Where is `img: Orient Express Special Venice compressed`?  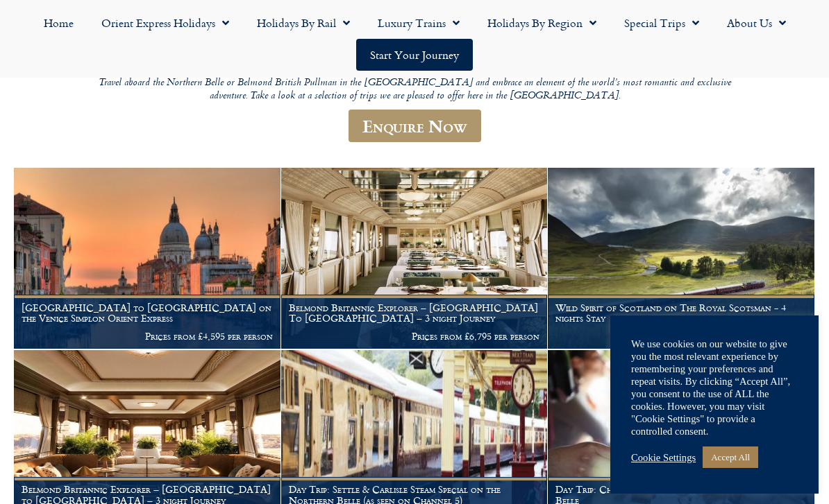 img: Orient Express Special Venice compressed is located at coordinates (147, 258).